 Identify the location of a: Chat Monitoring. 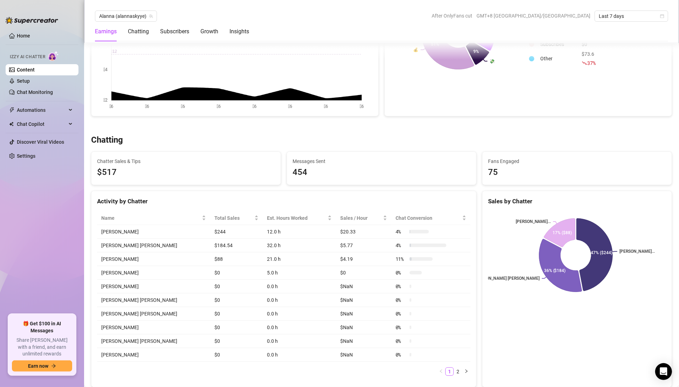
(35, 92).